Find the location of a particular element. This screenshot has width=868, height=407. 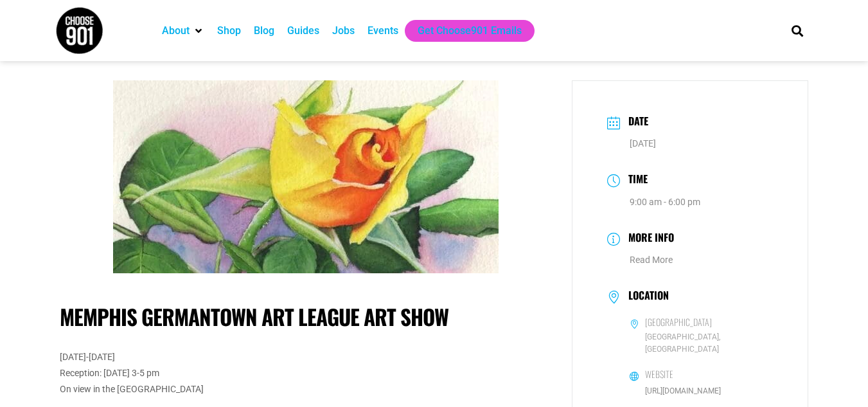

a: Guides is located at coordinates (303, 31).